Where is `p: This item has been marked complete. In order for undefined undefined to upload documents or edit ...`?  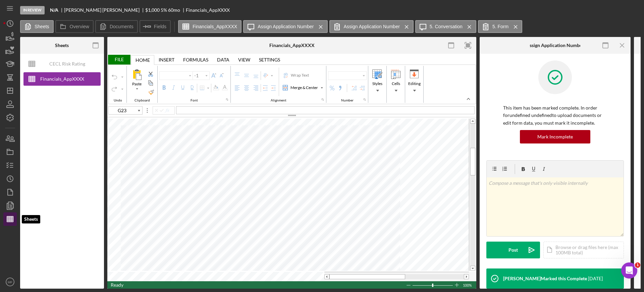 p: This item has been marked complete. In order for undefined undefined to upload documents or edit ... is located at coordinates (555, 115).